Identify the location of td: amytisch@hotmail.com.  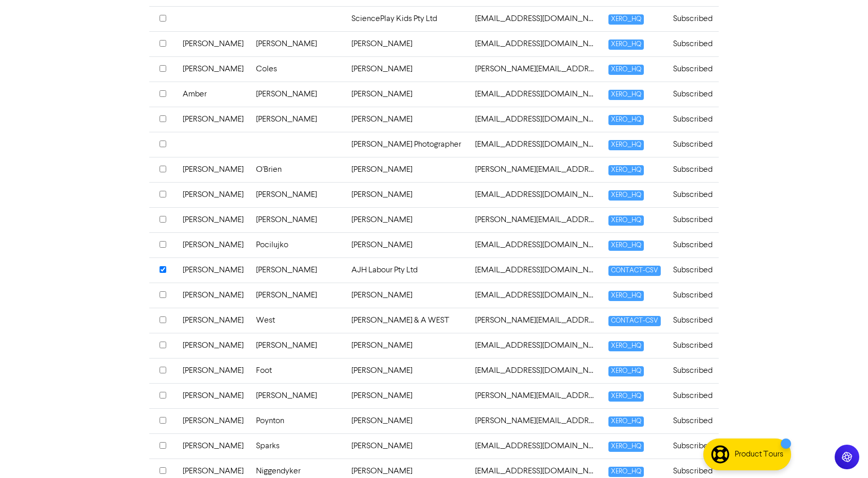
(536, 194).